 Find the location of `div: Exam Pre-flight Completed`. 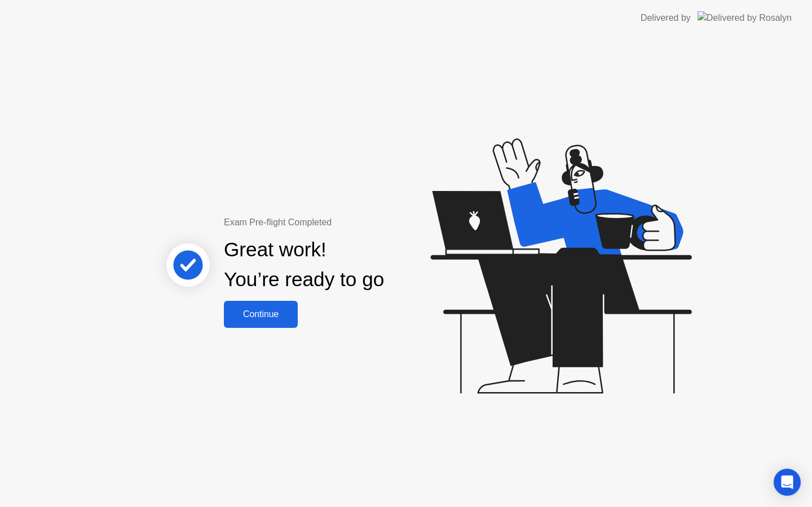

div: Exam Pre-flight Completed is located at coordinates (340, 223).